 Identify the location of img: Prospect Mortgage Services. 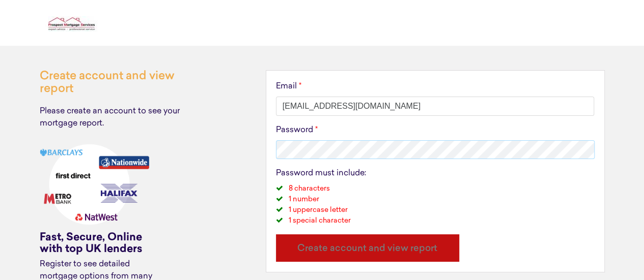
(71, 24).